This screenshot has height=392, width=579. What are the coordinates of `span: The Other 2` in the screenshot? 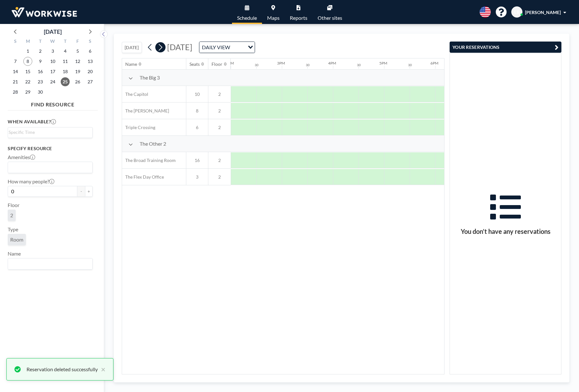 It's located at (153, 143).